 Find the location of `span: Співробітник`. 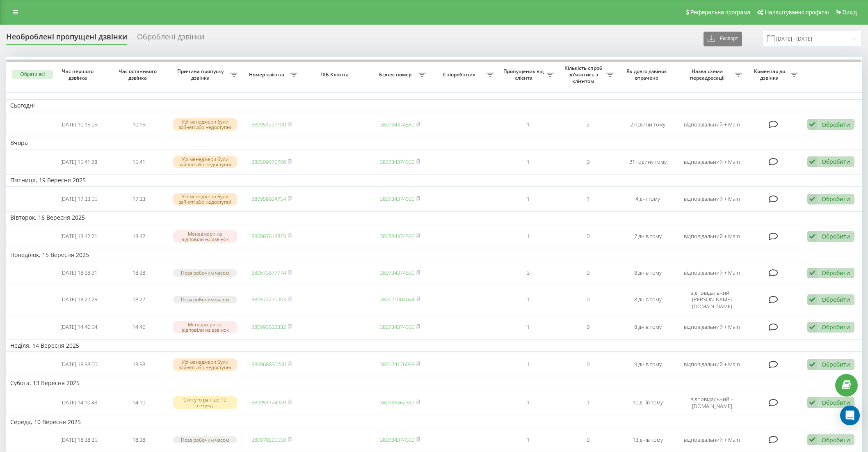

span: Співробітник is located at coordinates (460, 75).